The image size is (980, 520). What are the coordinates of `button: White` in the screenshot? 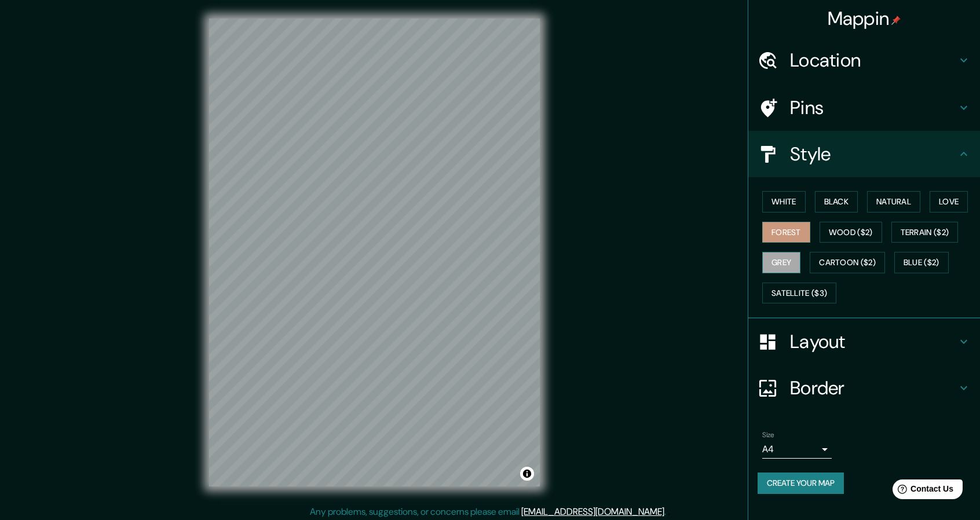 It's located at (784, 201).